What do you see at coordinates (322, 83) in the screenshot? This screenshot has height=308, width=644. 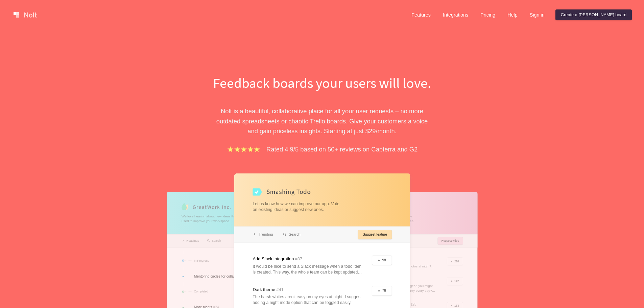 I see `h1: Feedback boards your users will love.` at bounding box center [322, 83].